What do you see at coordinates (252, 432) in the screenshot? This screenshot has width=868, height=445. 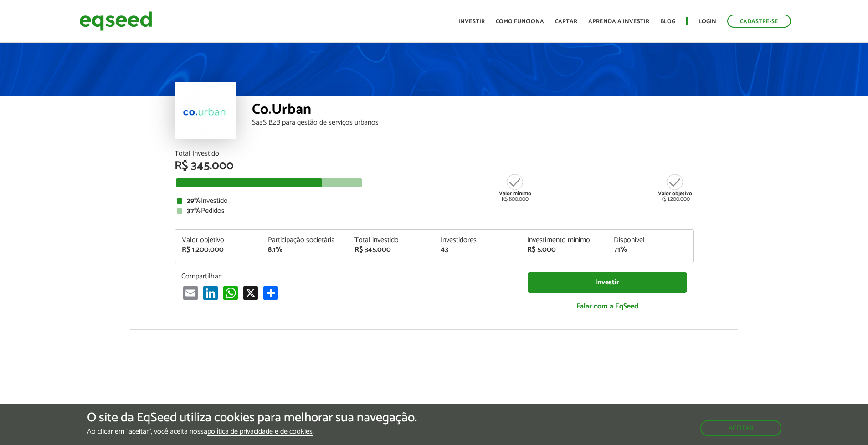 I see `p: Ao clicar em "aceitar", você aceita nossa .` at bounding box center [252, 432].